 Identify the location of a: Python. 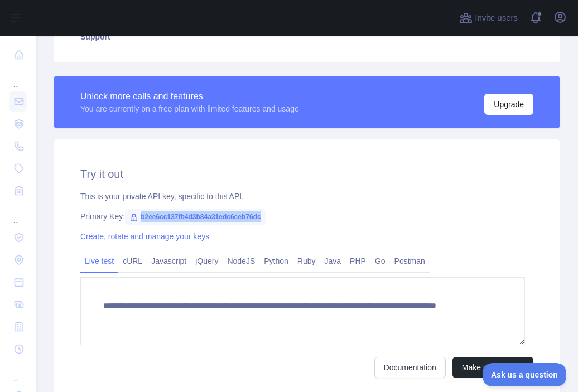
(276, 261).